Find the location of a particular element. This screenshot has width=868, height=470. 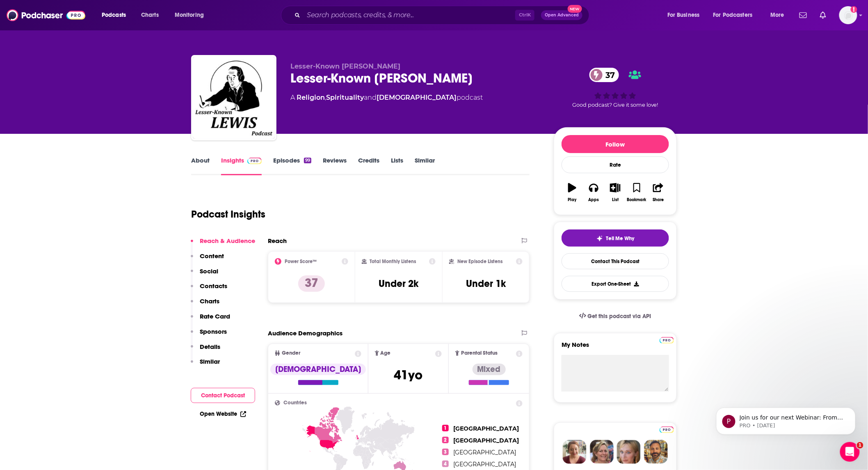

div: Rate is located at coordinates (615, 165).